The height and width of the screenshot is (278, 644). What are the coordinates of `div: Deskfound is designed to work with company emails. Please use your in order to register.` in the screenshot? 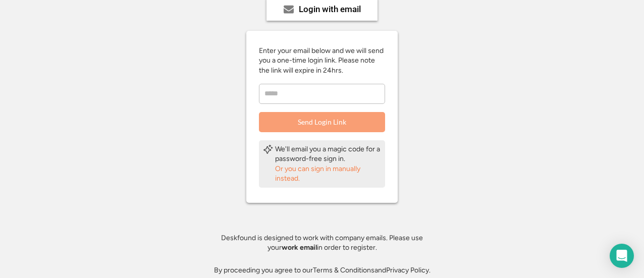 It's located at (322, 243).